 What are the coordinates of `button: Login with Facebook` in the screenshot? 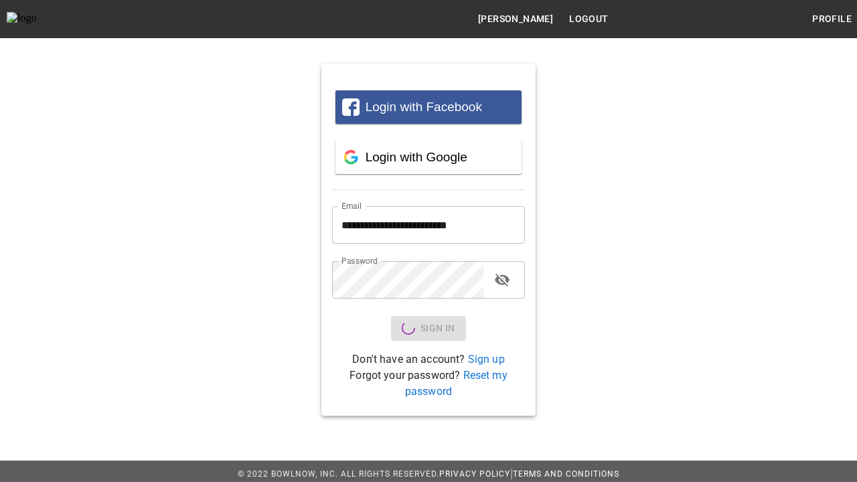 It's located at (429, 107).